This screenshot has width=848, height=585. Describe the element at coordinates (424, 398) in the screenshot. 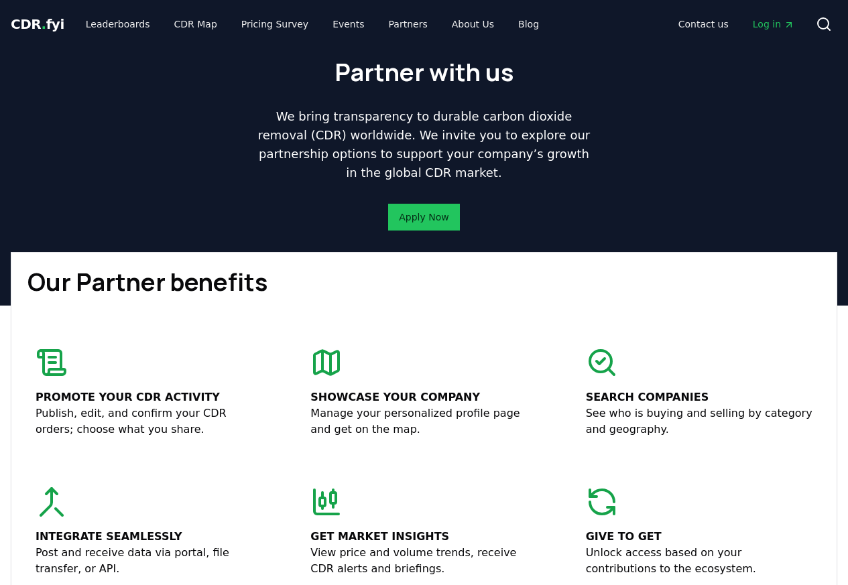

I see `p: Showcase your company` at that location.